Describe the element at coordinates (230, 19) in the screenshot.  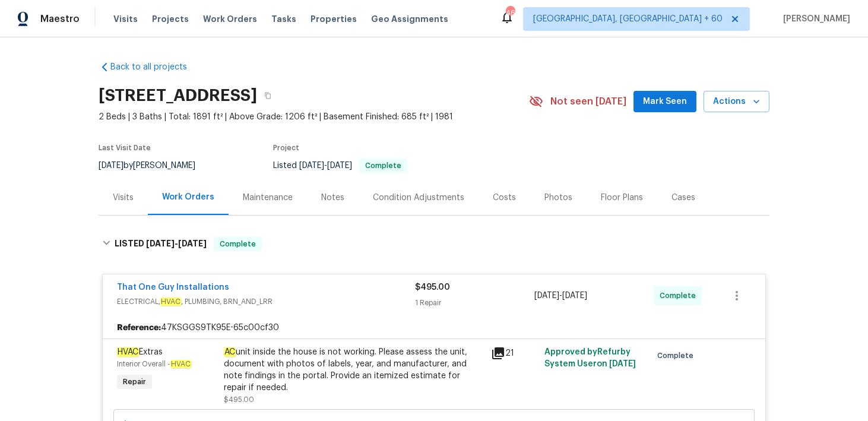
I see `span: Work Orders` at that location.